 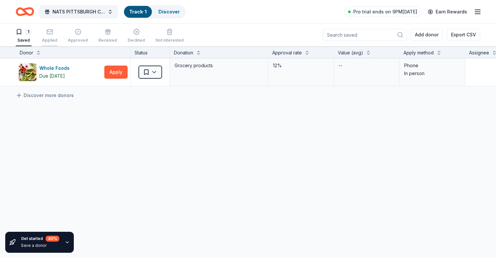 What do you see at coordinates (25, 11) in the screenshot?
I see `a: Home` at bounding box center [25, 11].